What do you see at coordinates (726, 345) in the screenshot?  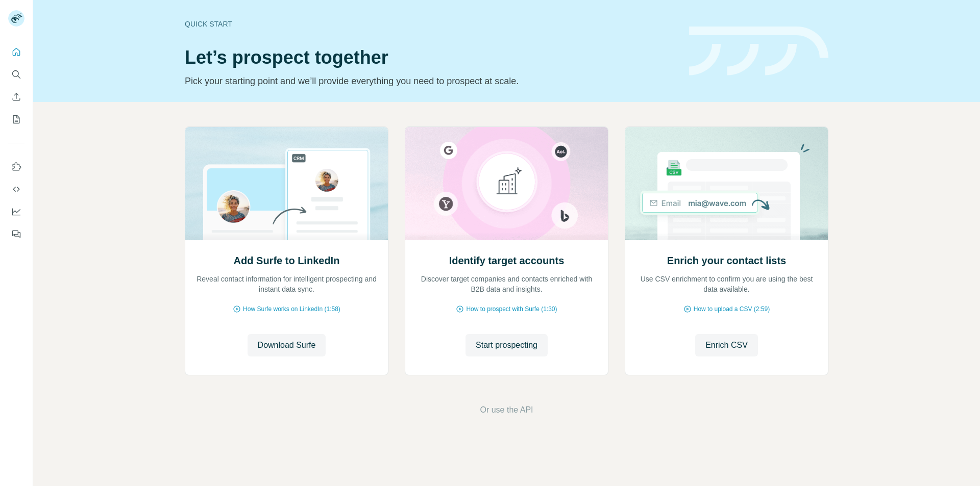 I see `span: Enrich CSV` at bounding box center [726, 345].